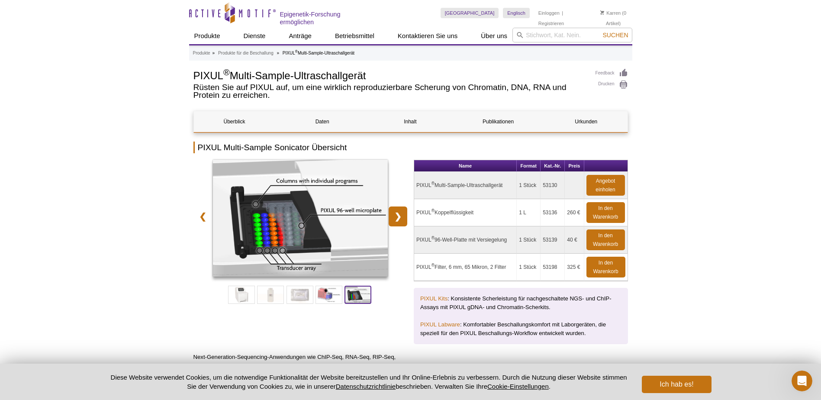 The width and height of the screenshot is (821, 400). Describe the element at coordinates (553, 213) in the screenshot. I see `td: 53136` at that location.